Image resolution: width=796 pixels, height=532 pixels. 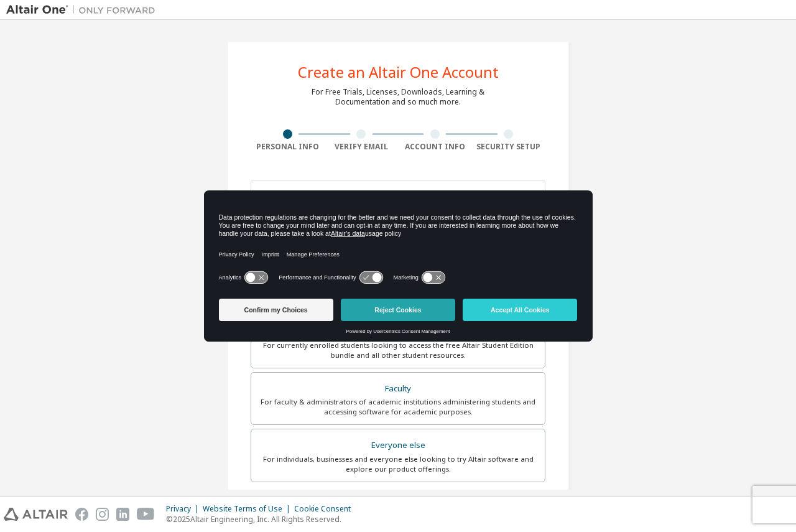 I want to click on div: For faculty & administrators of academic institutions administering students and accessing softwa..., so click(x=398, y=407).